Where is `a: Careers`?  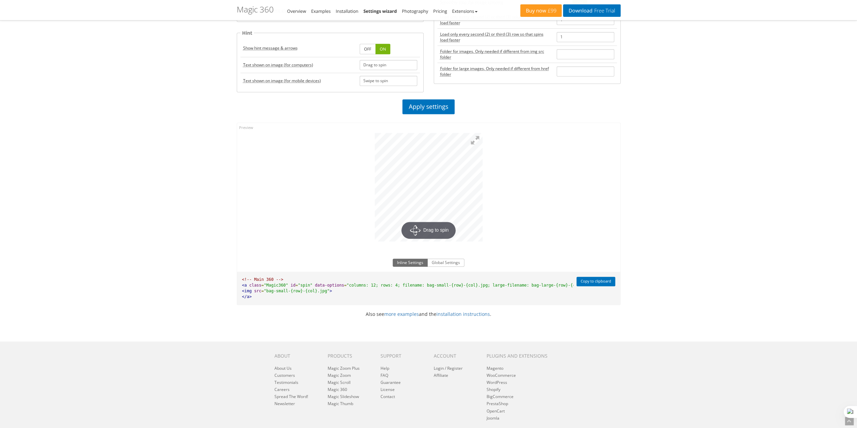
a: Careers is located at coordinates (282, 389).